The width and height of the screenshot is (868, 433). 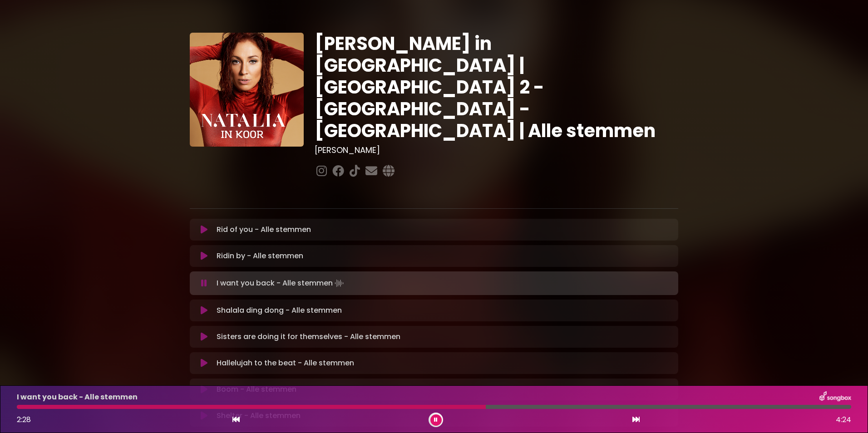 I want to click on p: Sisters are doing it for themselves - Alle stemmen, so click(x=308, y=337).